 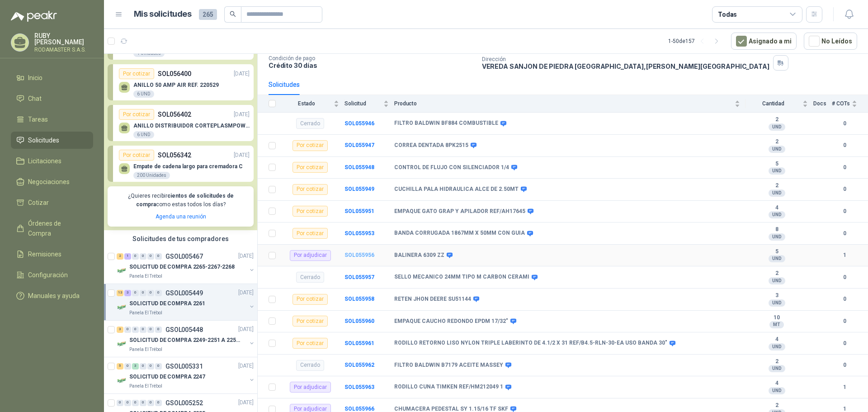 I want to click on a: Inicio, so click(x=52, y=78).